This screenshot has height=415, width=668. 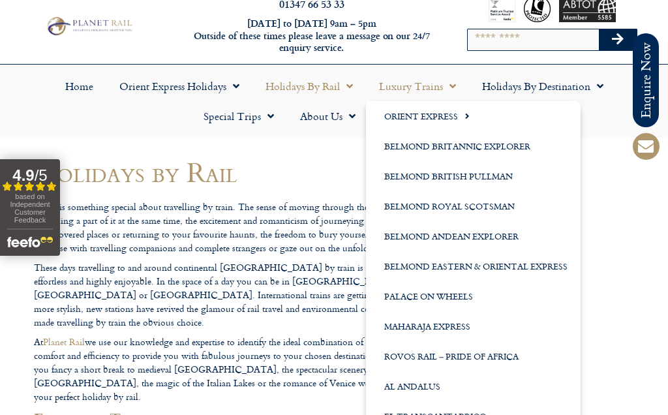 What do you see at coordinates (473, 326) in the screenshot?
I see `a: Maharaja Express` at bounding box center [473, 326].